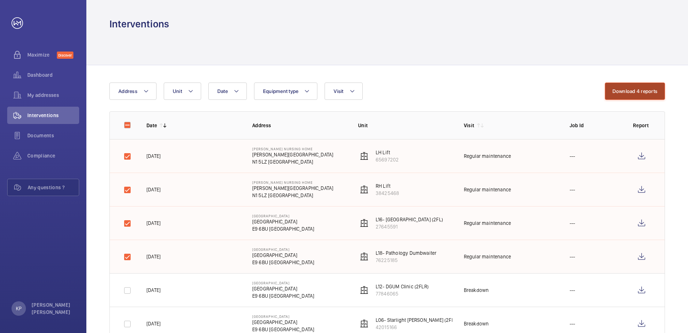 Image resolution: width=688 pixels, height=333 pixels. Describe the element at coordinates (343, 91) in the screenshot. I see `button: Visit` at that location.